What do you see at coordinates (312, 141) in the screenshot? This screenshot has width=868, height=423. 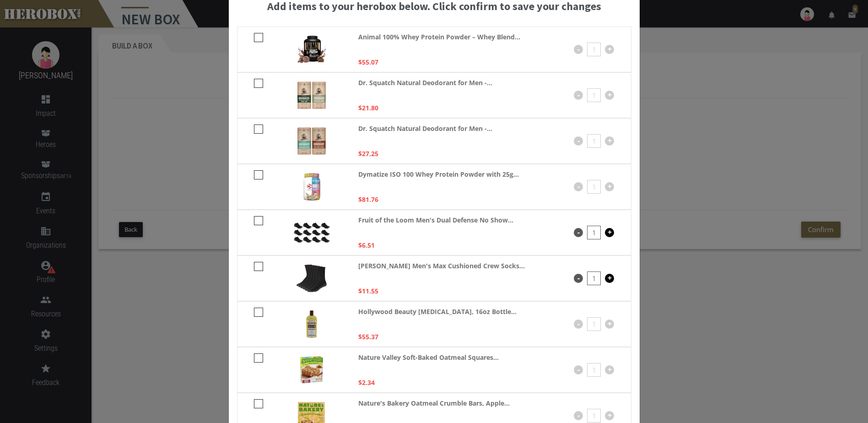 I see `img: 71ITHKLlFoL._AC_UL320_.jpg` at bounding box center [312, 141].